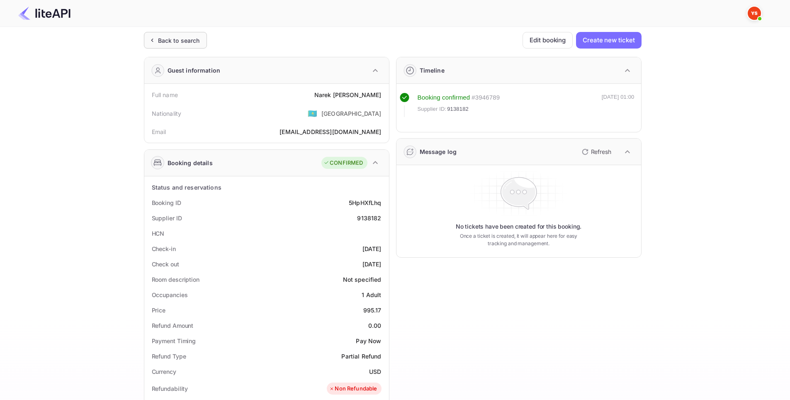 This screenshot has width=790, height=400. What do you see at coordinates (369, 218) in the screenshot?
I see `div: 9138182` at bounding box center [369, 218].